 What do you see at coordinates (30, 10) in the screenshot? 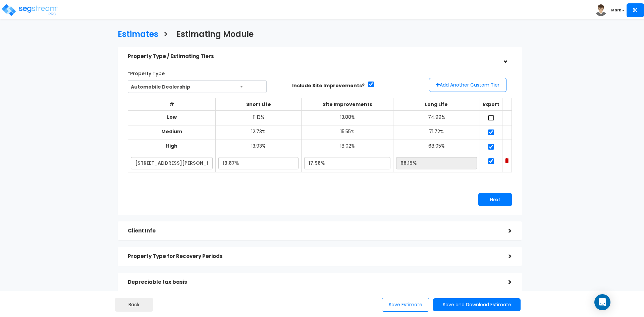
I see `img: logo_pro_r.png` at bounding box center [30, 10].